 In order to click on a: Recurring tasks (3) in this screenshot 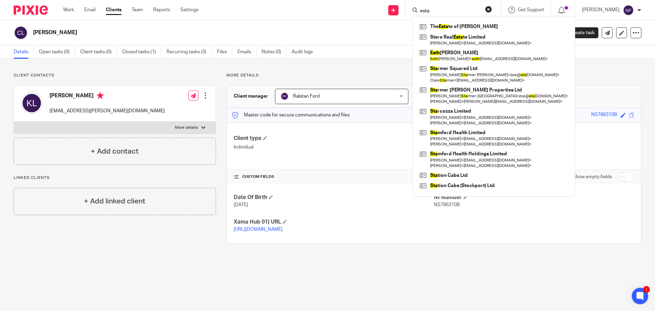, I will do `click(189, 52)`.